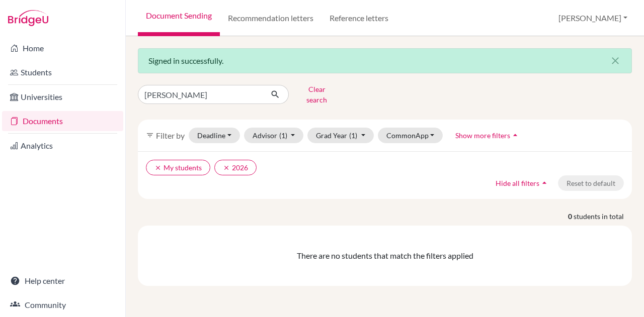  I want to click on button: Advisor(1), so click(274, 135).